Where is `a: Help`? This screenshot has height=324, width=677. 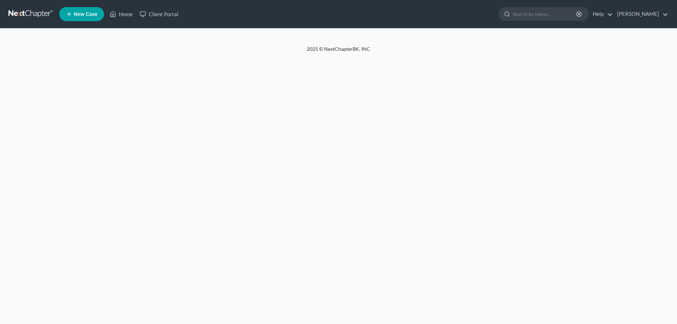
a: Help is located at coordinates (601, 14).